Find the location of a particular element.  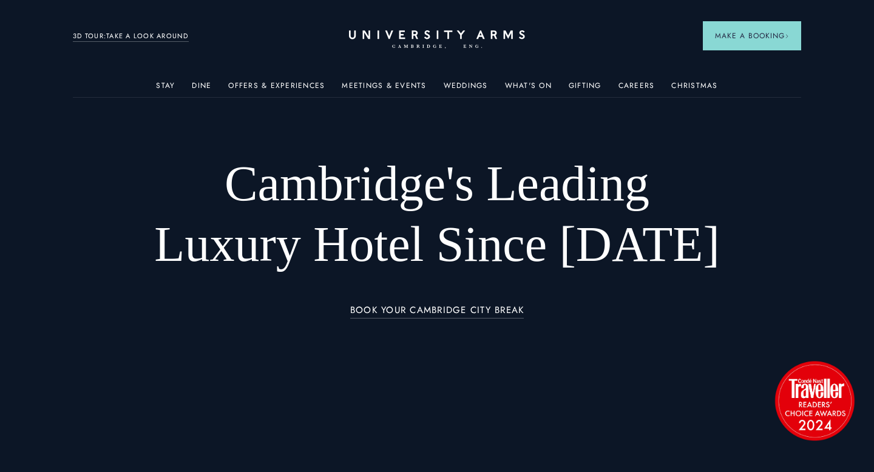

a: Offers & Experiences is located at coordinates (276, 89).